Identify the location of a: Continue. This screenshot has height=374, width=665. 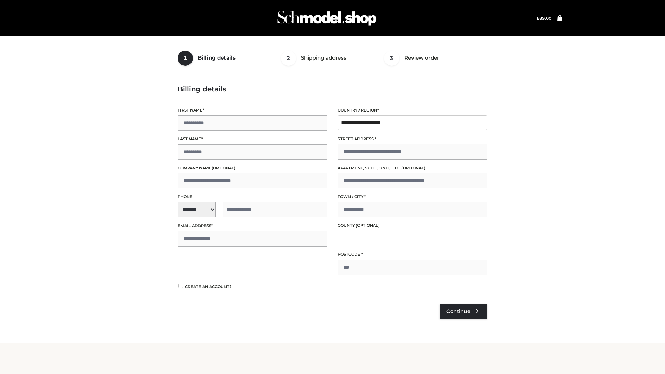
(463, 311).